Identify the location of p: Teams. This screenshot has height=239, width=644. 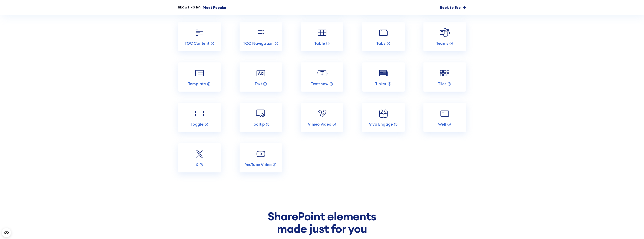
(442, 43).